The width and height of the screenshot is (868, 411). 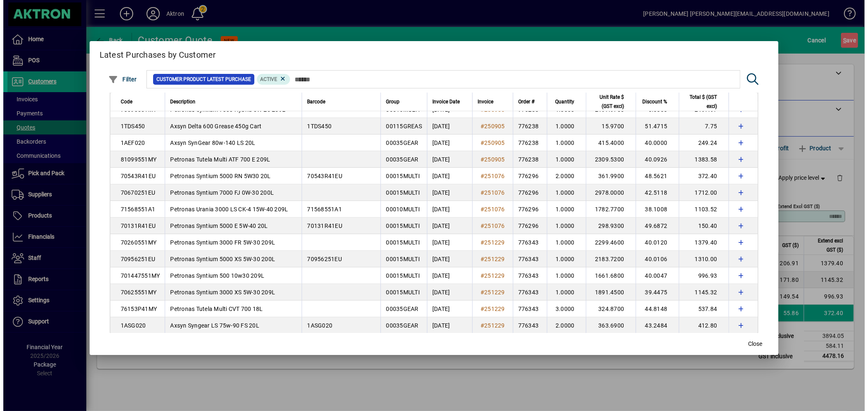 I want to click on td: 363.6900, so click(x=608, y=325).